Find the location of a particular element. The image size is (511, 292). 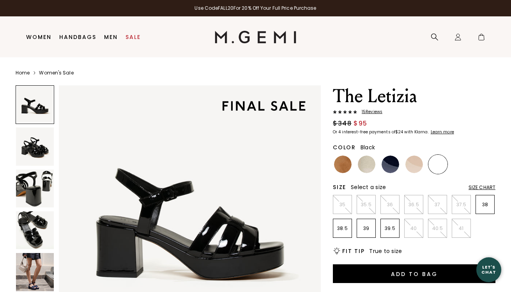

button: Add to Bag is located at coordinates (414, 274).